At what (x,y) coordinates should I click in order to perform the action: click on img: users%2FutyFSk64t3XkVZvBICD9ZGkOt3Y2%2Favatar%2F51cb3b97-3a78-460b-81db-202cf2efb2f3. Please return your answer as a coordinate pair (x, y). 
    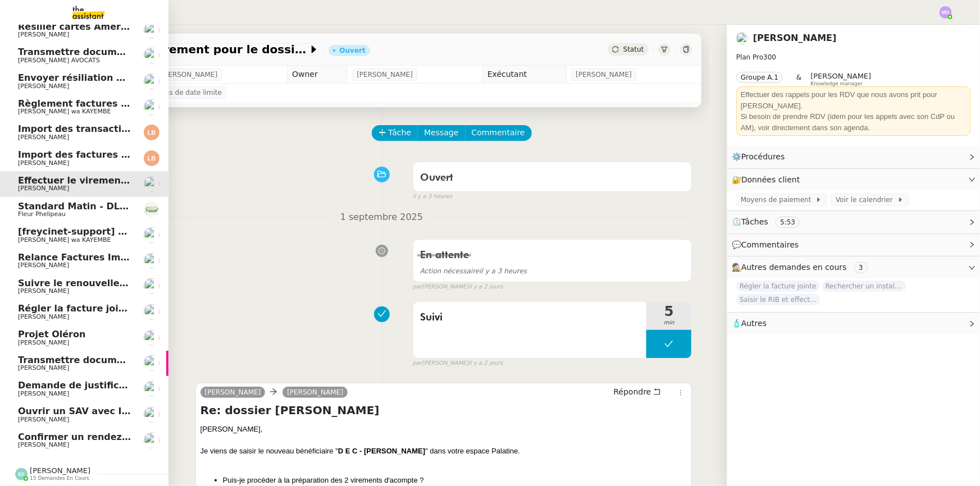
    Looking at the image, I should click on (152, 81).